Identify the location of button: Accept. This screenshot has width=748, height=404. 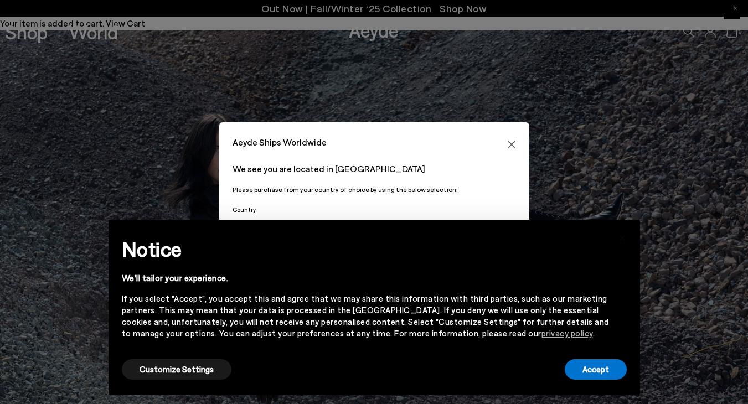
(596, 369).